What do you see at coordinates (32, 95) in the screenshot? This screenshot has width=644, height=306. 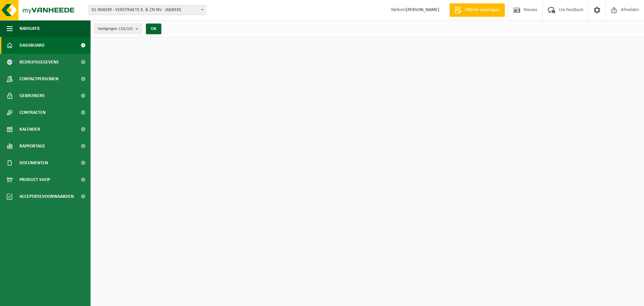 I see `span: Gebruikers` at bounding box center [32, 95].